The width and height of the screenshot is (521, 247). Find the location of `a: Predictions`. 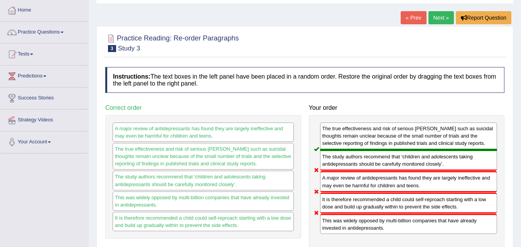

a: Predictions is located at coordinates (44, 75).